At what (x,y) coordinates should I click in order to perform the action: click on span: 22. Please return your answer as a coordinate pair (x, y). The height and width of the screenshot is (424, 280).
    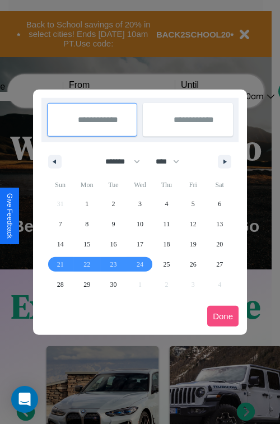
    Looking at the image, I should click on (87, 264).